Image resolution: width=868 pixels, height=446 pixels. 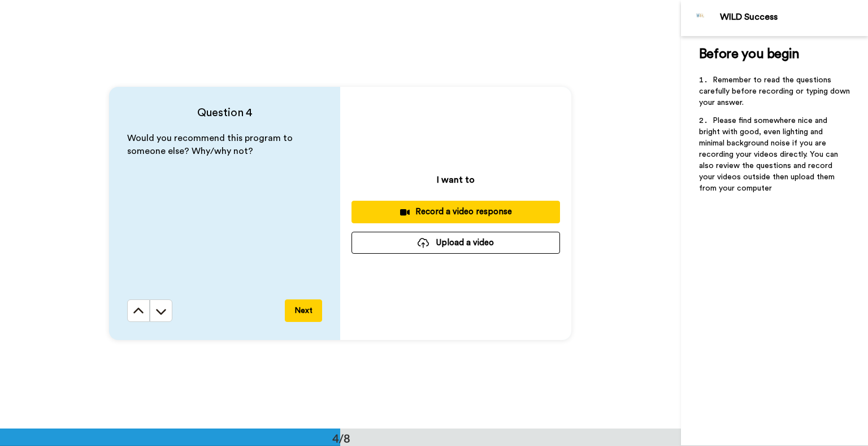 I want to click on p: I want to, so click(x=455, y=180).